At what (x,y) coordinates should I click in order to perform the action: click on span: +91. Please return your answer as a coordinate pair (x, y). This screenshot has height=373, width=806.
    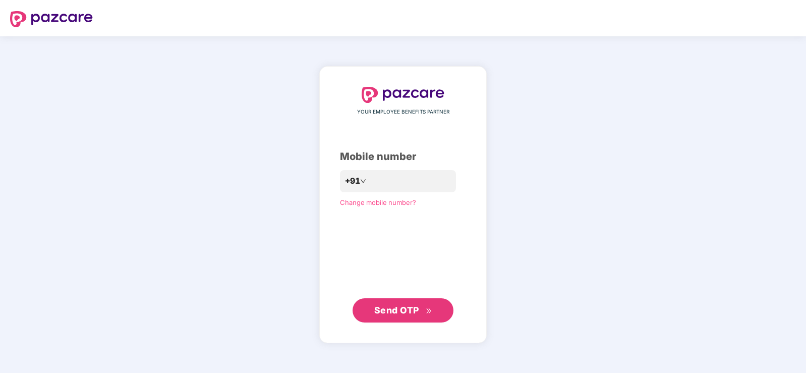
    Looking at the image, I should click on (353, 181).